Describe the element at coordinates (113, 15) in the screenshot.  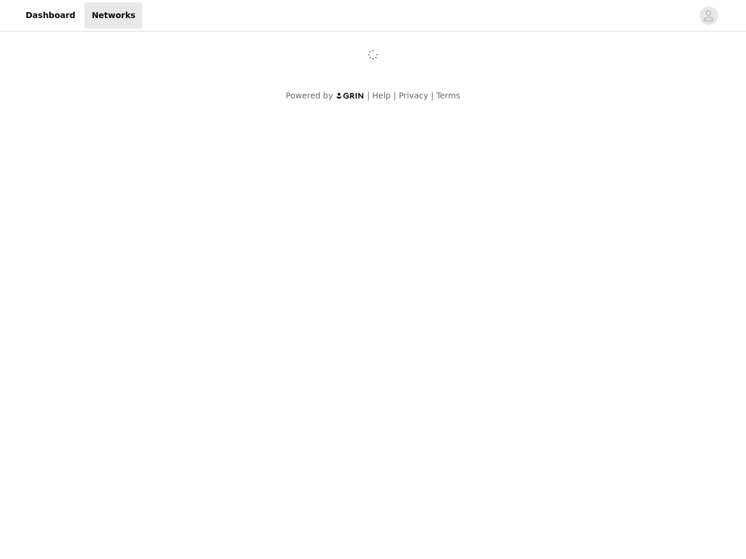
I see `a: Networks` at that location.